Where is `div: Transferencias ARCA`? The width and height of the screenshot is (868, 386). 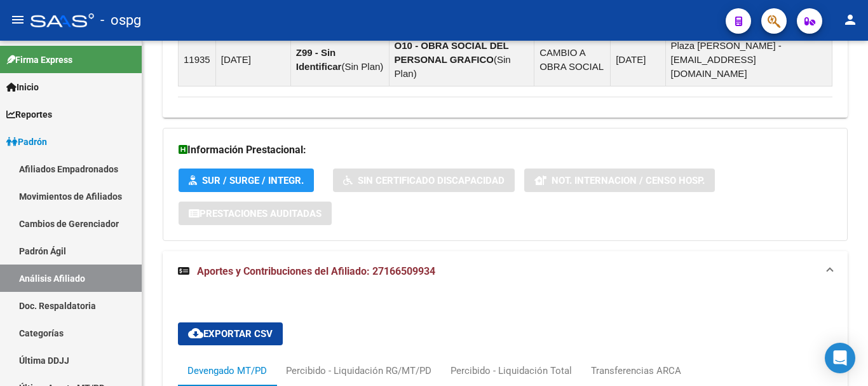 div: Transferencias ARCA is located at coordinates (636, 370).